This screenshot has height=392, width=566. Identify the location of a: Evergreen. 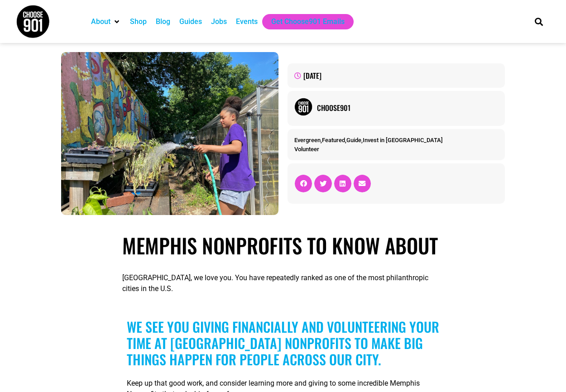
(308, 140).